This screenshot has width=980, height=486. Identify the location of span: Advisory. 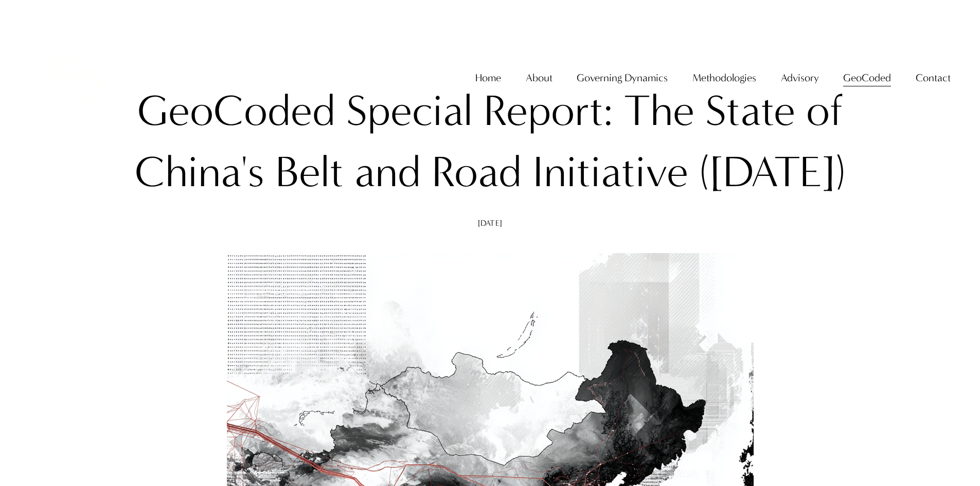
(800, 78).